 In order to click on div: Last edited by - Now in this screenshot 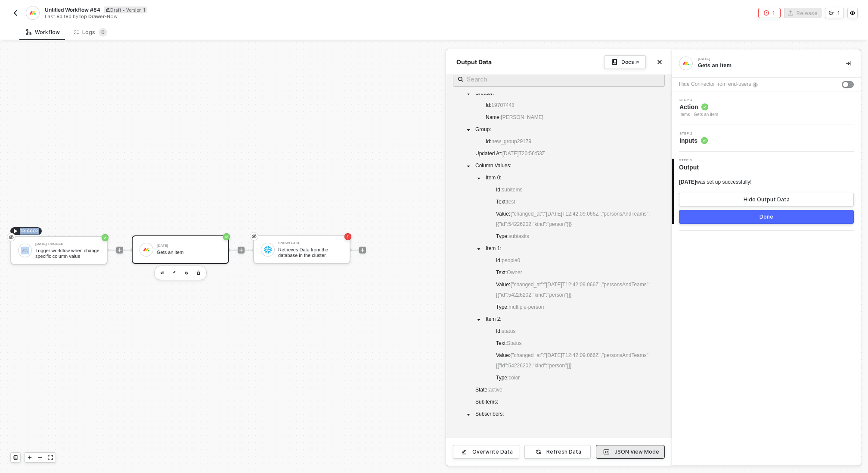, I will do `click(239, 16)`.